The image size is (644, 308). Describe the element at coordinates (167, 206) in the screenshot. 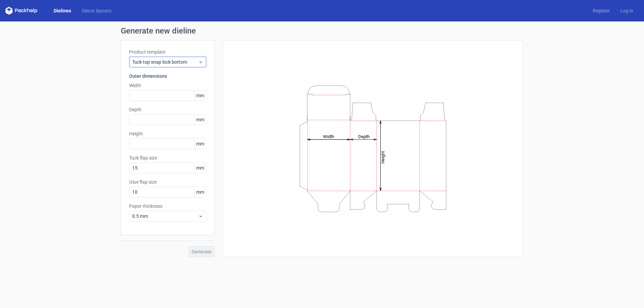

I see `label: Paper thickness` at that location.